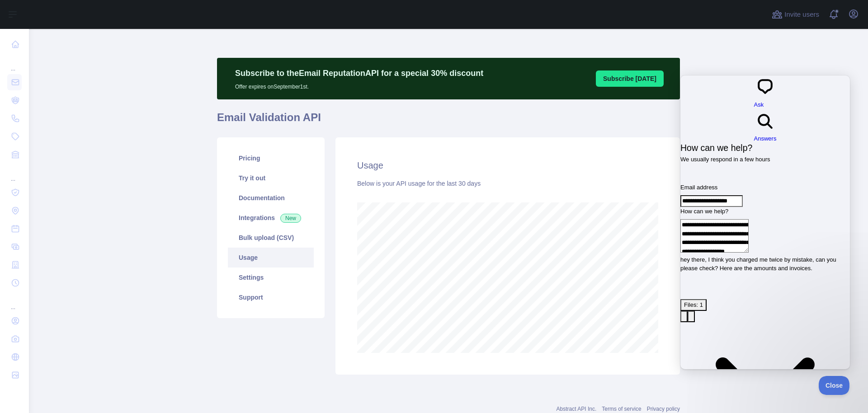  Describe the element at coordinates (621, 409) in the screenshot. I see `a: Terms of service` at that location.